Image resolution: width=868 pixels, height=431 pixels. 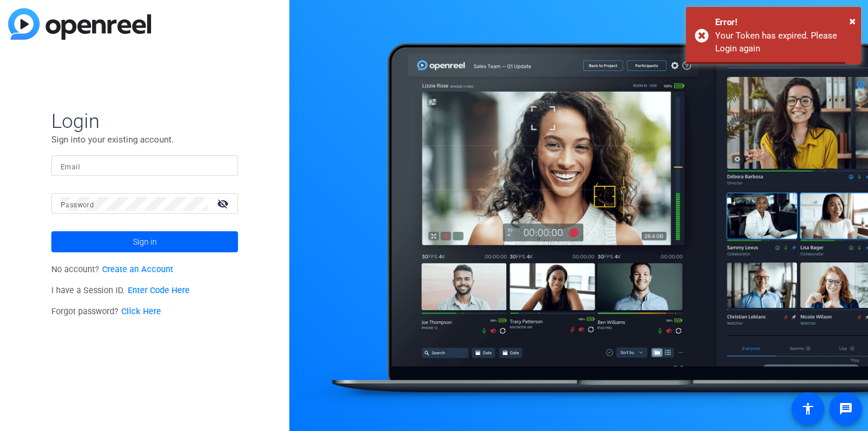 I want to click on div: Your Token has expired. Please Login again, so click(x=783, y=43).